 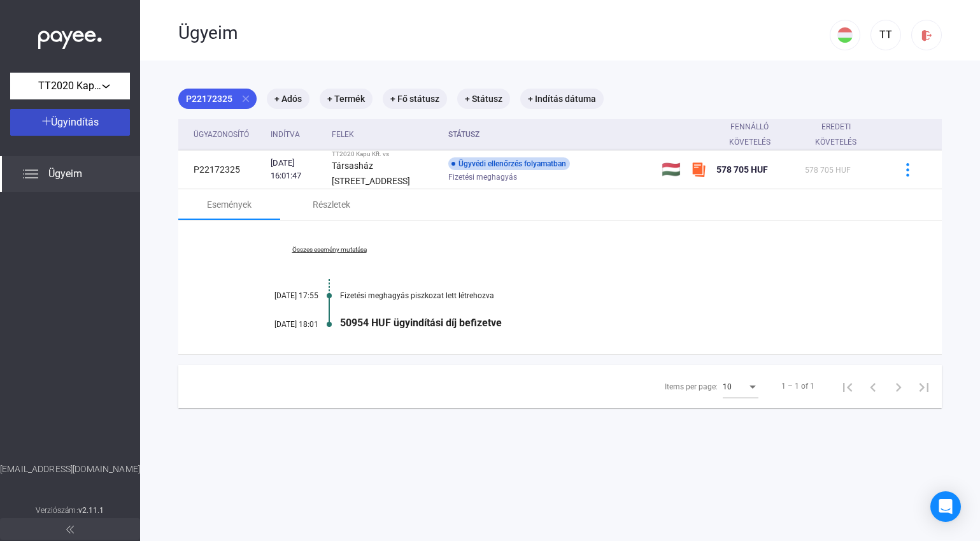 I want to click on div: TT2020 Kapu Kft. vs, so click(x=385, y=154).